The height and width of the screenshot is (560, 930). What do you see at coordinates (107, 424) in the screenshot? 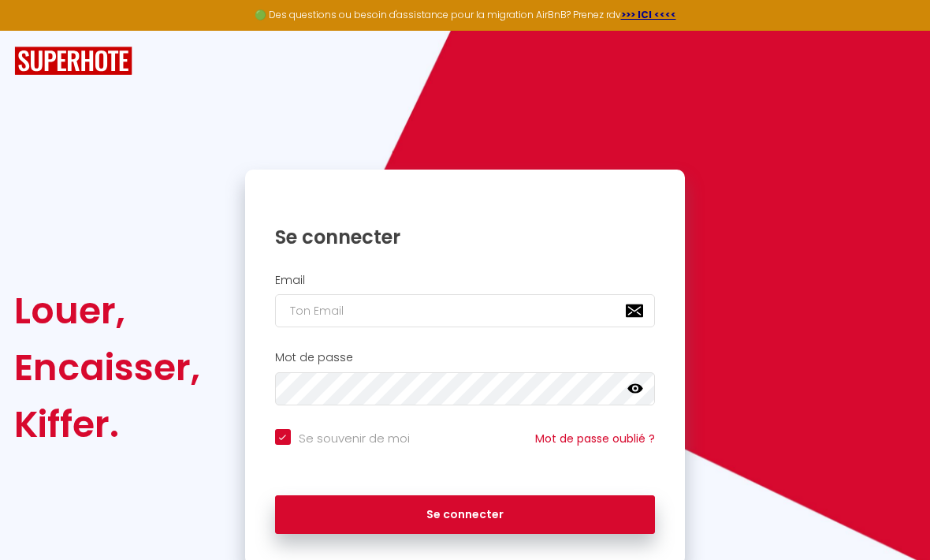
I see `div: Kiffer.` at bounding box center [107, 424].